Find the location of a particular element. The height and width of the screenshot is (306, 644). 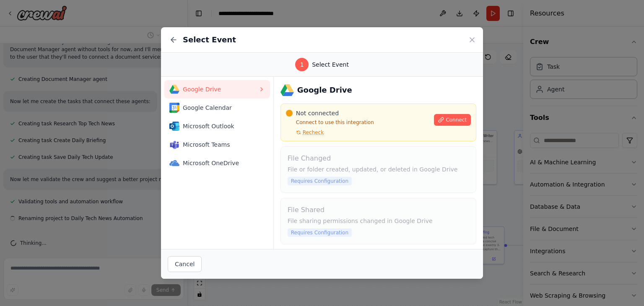

div: 1 is located at coordinates (302, 65).